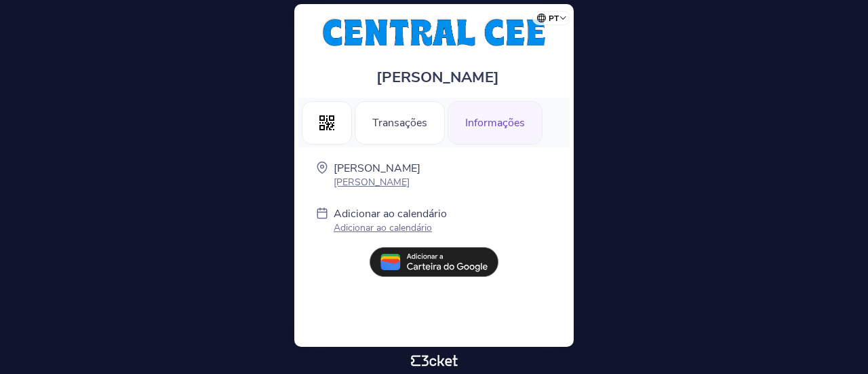  Describe the element at coordinates (434, 32) in the screenshot. I see `img: 23 August - CENTRAL CEE - Closing Summer` at that location.